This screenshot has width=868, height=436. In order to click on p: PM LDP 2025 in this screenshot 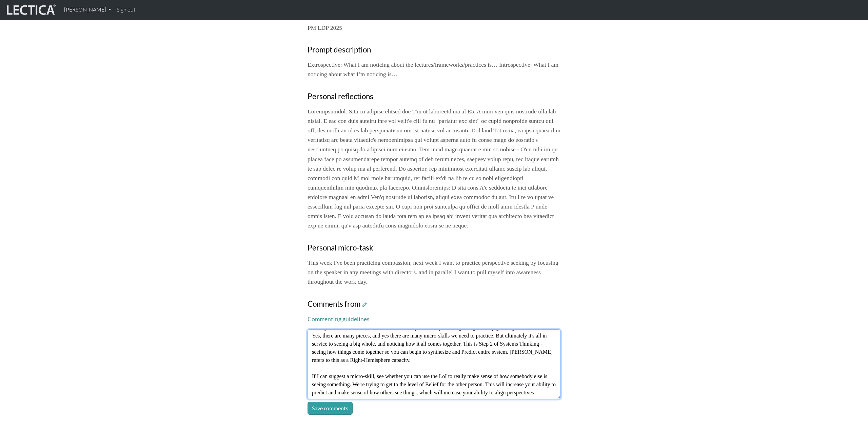, I will do `click(434, 28)`.